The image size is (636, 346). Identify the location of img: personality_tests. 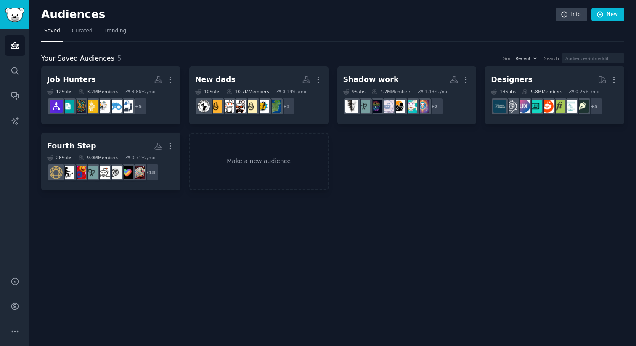
(56, 172).